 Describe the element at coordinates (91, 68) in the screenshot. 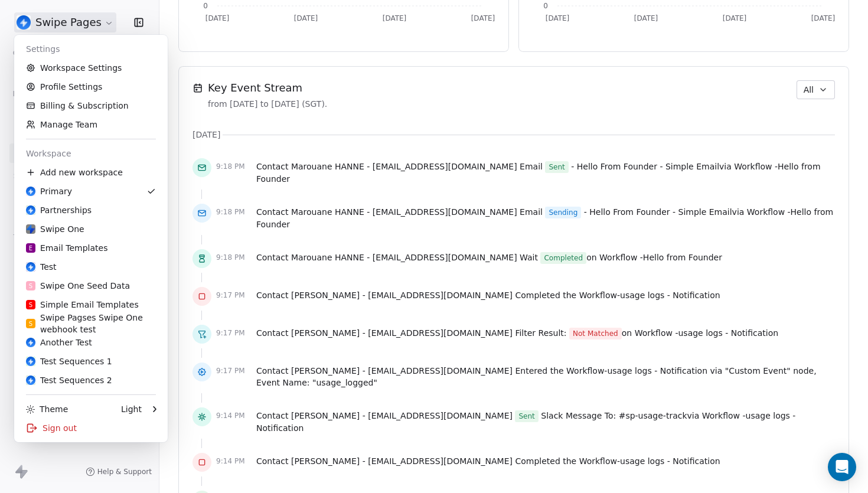

I see `a: Workspace Settings` at that location.